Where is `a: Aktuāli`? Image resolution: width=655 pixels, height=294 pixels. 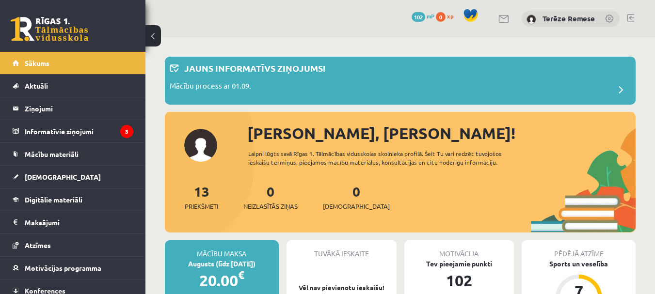
a: Aktuāli is located at coordinates (73, 86).